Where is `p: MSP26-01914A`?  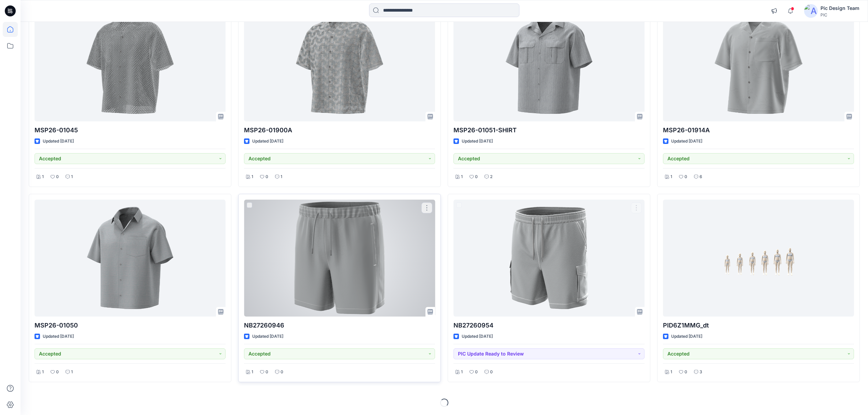 p: MSP26-01914A is located at coordinates (758, 130).